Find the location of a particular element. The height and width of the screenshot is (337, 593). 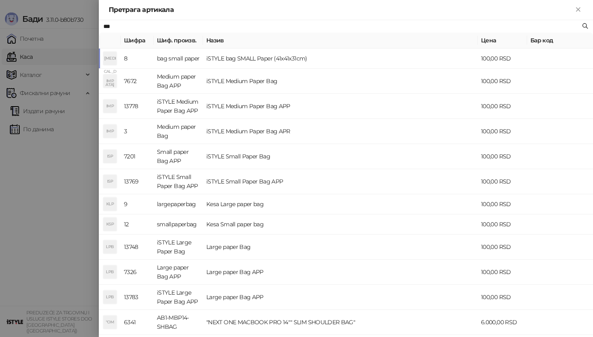

td: bag small paper is located at coordinates (178, 58).